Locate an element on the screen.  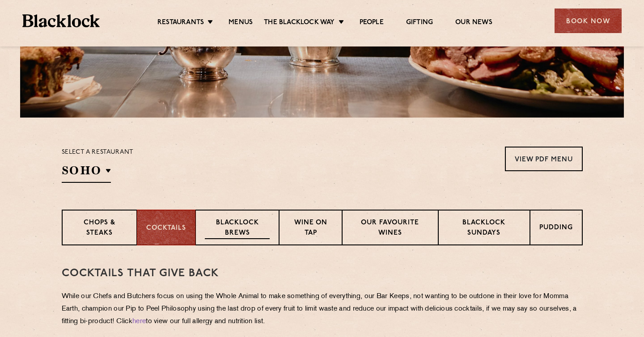
p: Chops & Steaks is located at coordinates (99, 228).